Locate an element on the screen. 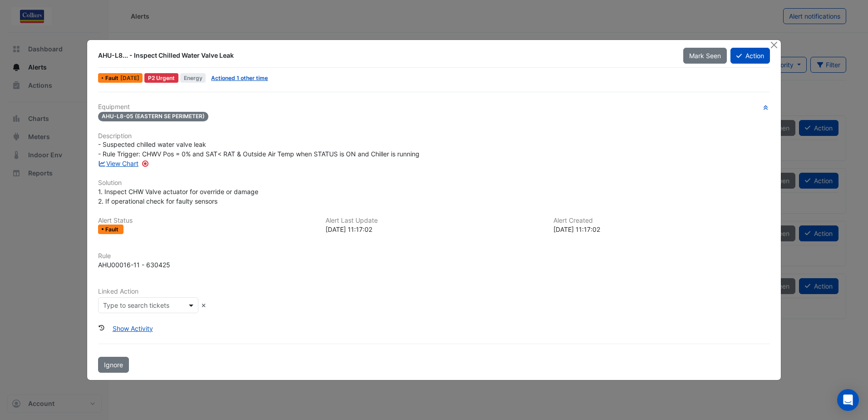 The height and width of the screenshot is (420, 868). span: Tue 26-Aug-2025 11:17 AEST is located at coordinates (130, 77).